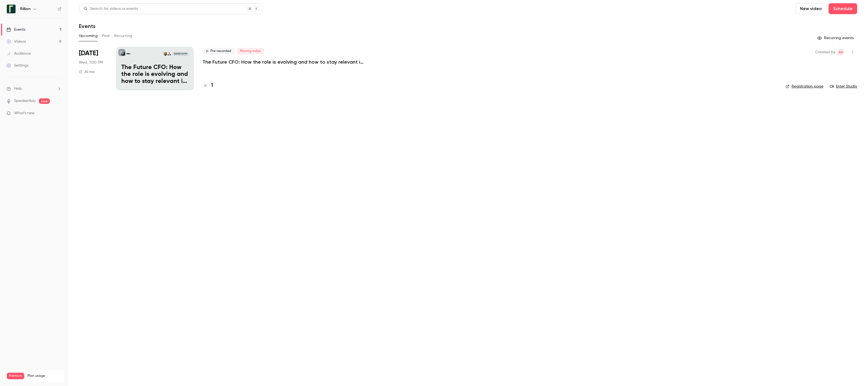  What do you see at coordinates (18, 89) in the screenshot?
I see `span: Help` at bounding box center [18, 89].